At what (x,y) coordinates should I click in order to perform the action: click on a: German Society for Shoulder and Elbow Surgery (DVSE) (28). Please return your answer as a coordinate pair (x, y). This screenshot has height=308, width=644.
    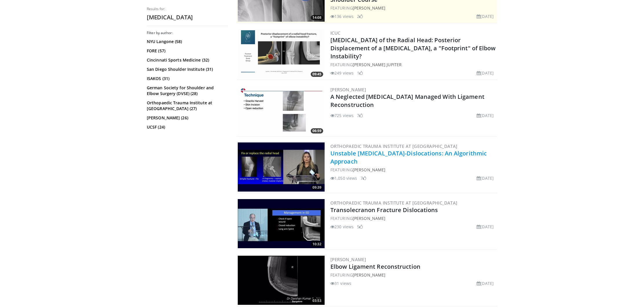
    Looking at the image, I should click on (187, 91).